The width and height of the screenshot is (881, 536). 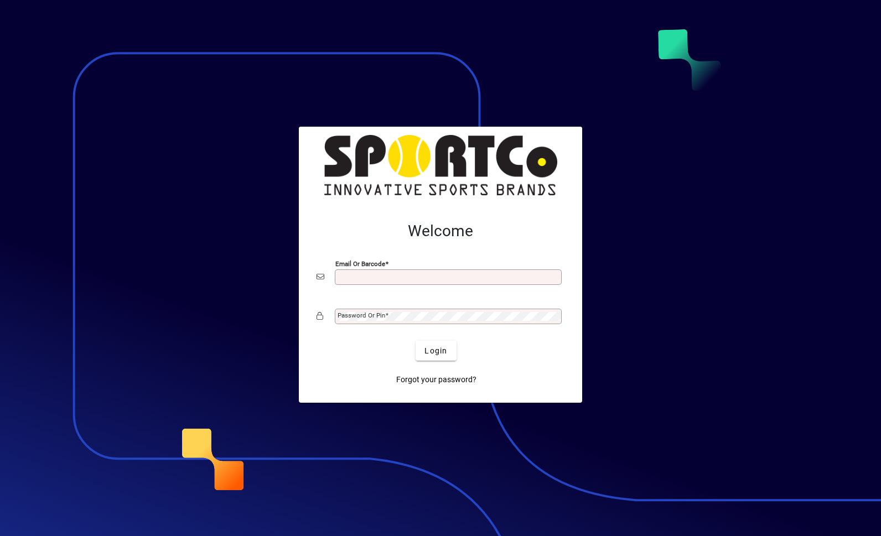 I want to click on span: Forgot your password?, so click(x=436, y=380).